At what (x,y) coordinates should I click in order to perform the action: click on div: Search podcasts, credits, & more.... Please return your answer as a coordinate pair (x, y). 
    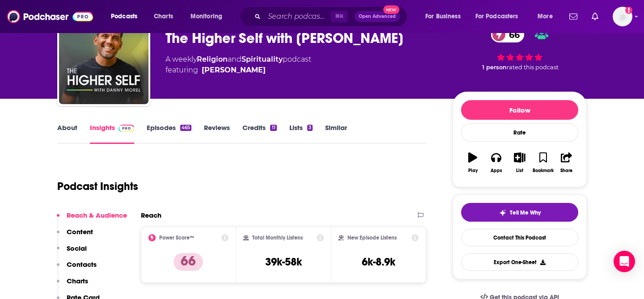
    Looking at the image, I should click on (332, 16).